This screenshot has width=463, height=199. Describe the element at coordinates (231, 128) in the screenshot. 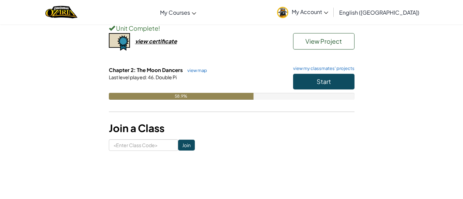

I see `h3: Join a Class` at that location.